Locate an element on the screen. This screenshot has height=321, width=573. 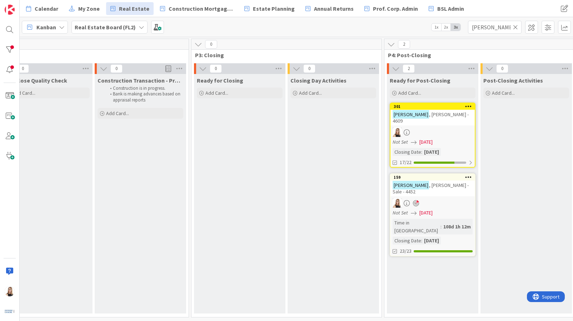
input: Quick Filter... is located at coordinates (494, 27).